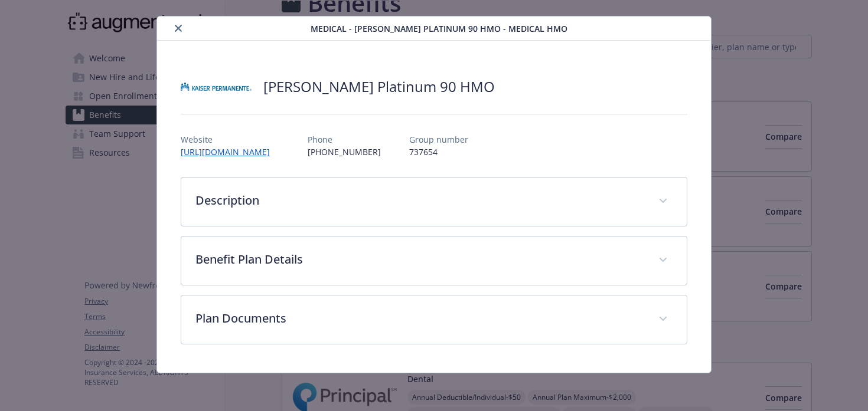  Describe the element at coordinates (344, 139) in the screenshot. I see `p: Phone` at that location.